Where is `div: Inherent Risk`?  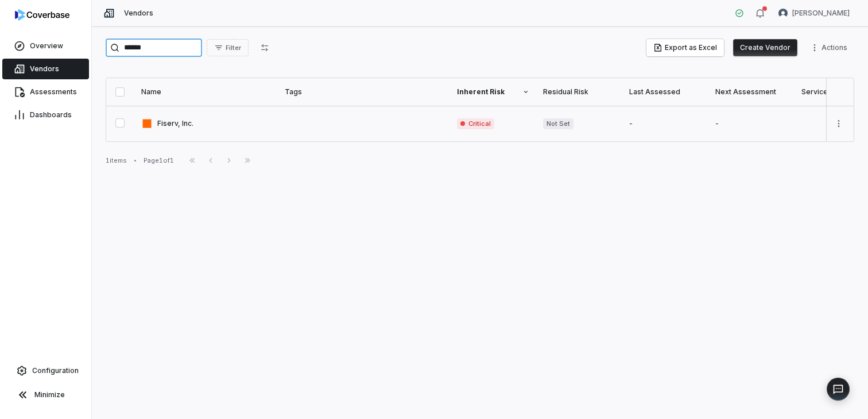
div: Inherent Risk is located at coordinates (493, 92).